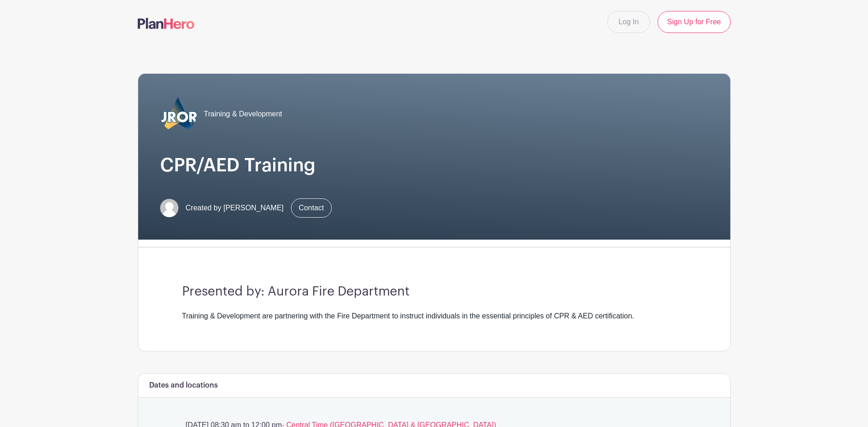 This screenshot has width=868, height=427. I want to click on a: Contact, so click(312, 207).